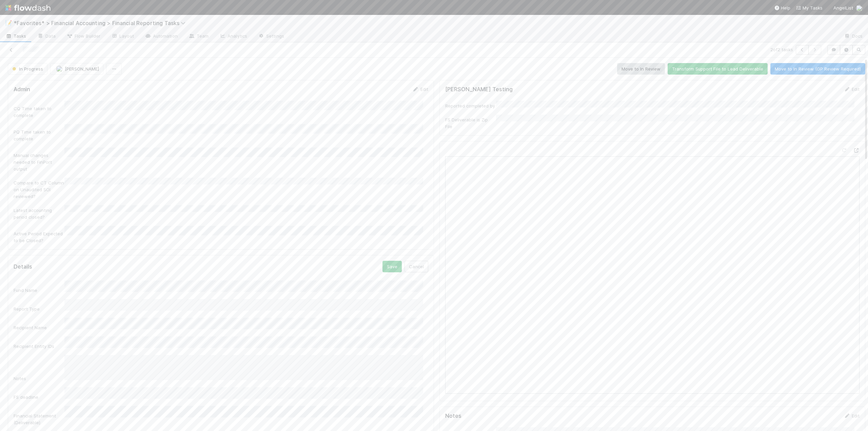 This screenshot has width=868, height=431. I want to click on h5: Details, so click(23, 267).